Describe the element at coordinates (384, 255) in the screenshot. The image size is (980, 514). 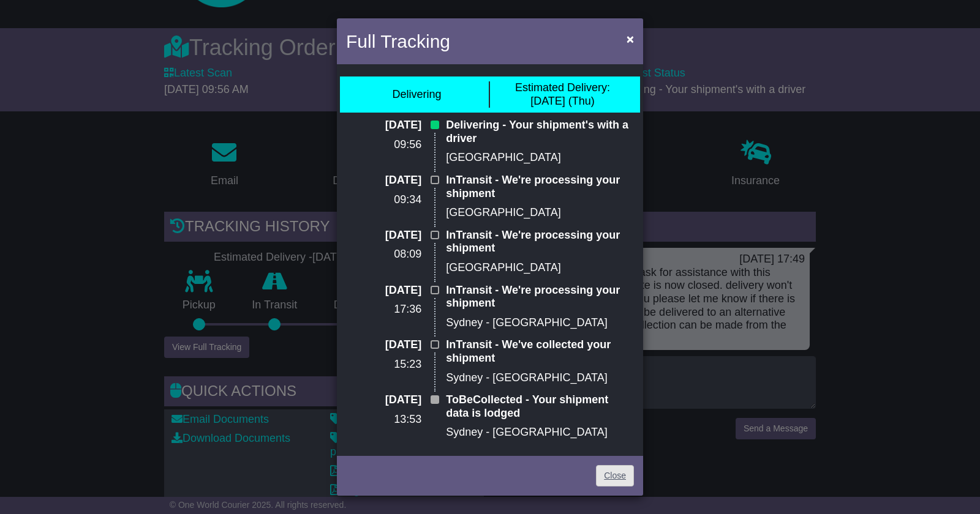
I see `p: 08:09` at that location.